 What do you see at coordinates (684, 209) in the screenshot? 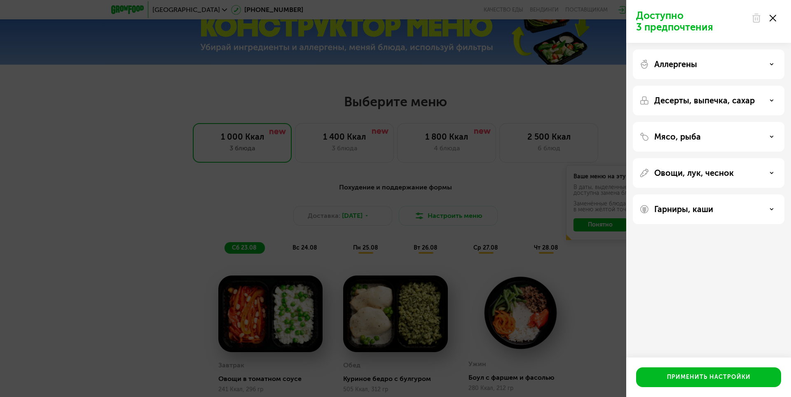
I see `p: Гарниры, каши` at bounding box center [684, 209].